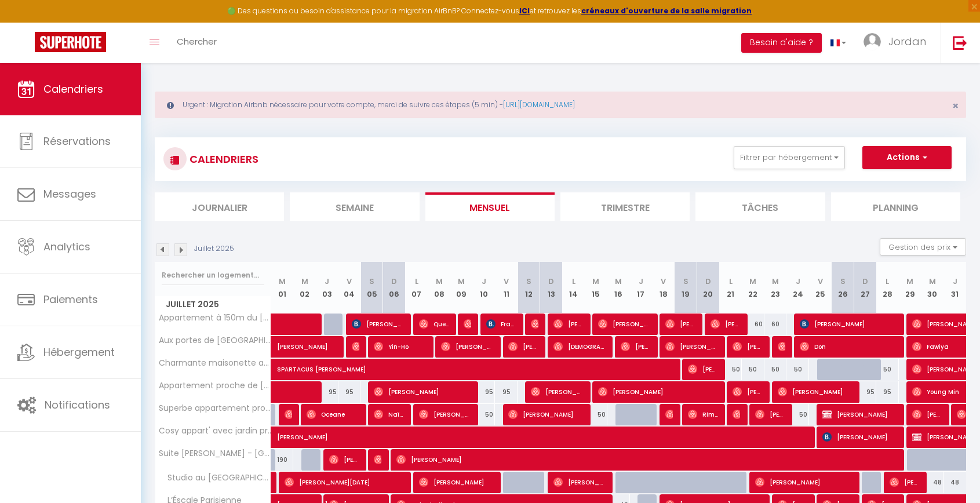 This screenshot has height=503, width=980. I want to click on div: 60, so click(776, 324).